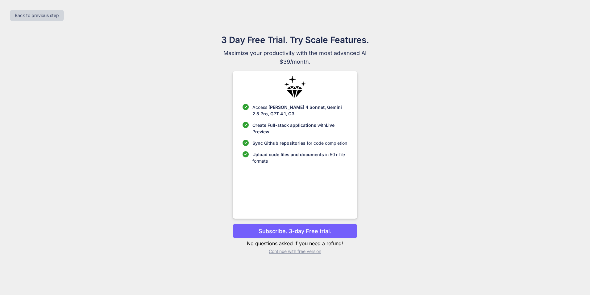  What do you see at coordinates (295, 251) in the screenshot?
I see `p: Continue with free version` at bounding box center [295, 251].